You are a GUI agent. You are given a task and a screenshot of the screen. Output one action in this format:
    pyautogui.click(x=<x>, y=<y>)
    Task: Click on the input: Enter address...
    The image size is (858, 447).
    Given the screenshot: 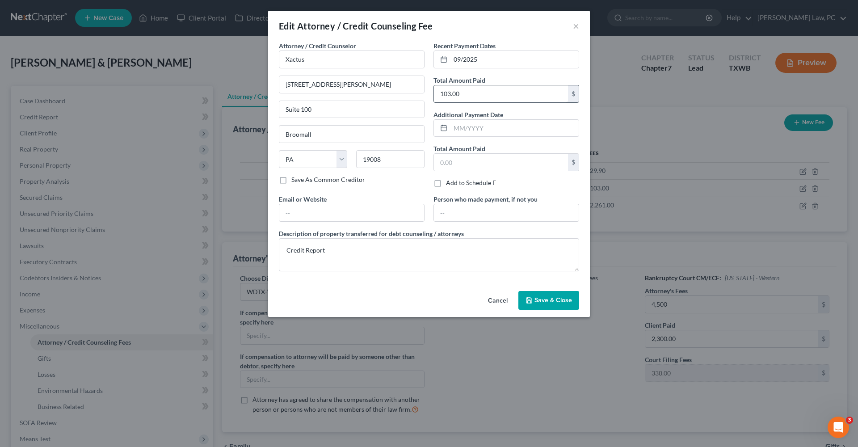 What is the action you would take?
    pyautogui.click(x=352, y=84)
    